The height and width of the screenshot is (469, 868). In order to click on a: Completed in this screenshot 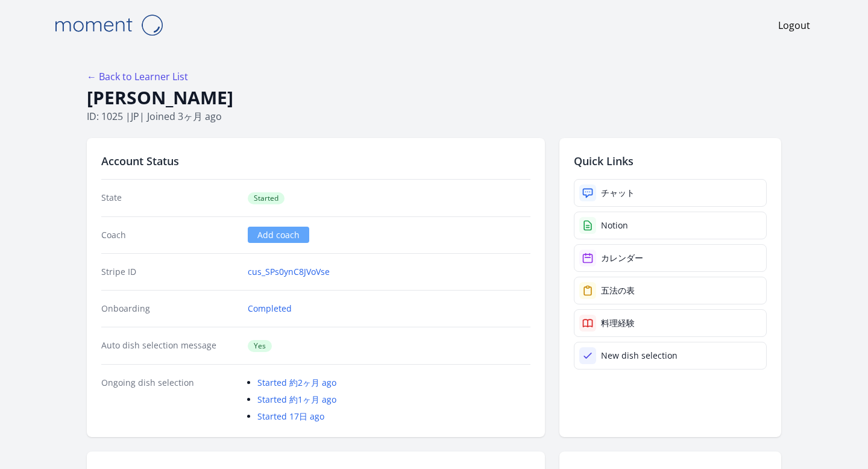, I will do `click(270, 309)`.